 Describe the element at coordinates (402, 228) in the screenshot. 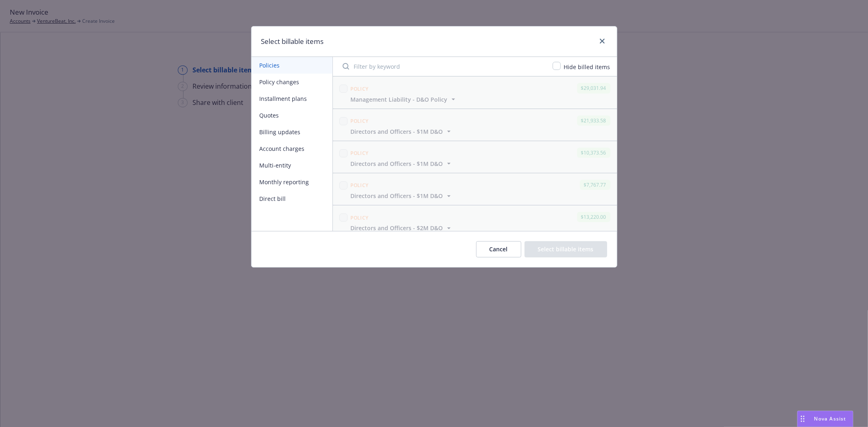

I see `button: Directors and Officers - $2M D&O` at that location.